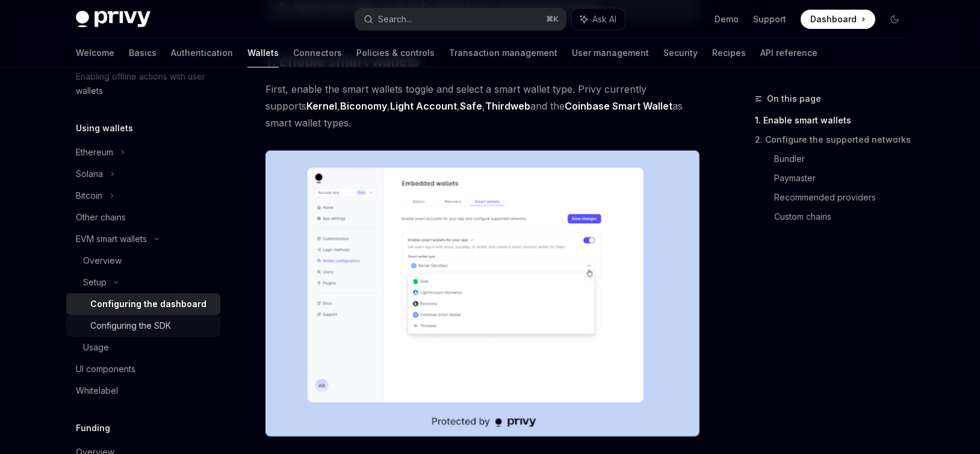 Image resolution: width=980 pixels, height=454 pixels. I want to click on a: Support, so click(770, 20).